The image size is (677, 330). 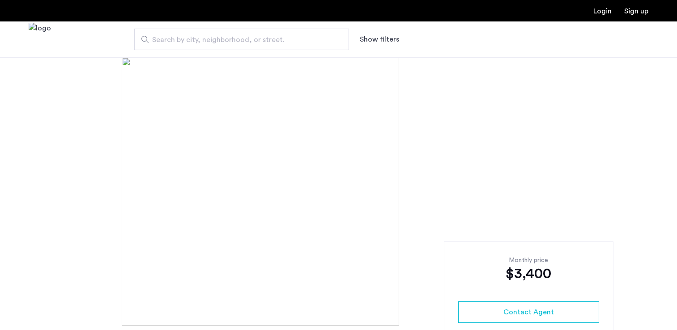 I want to click on span: Search by city, neighborhood, or street., so click(x=238, y=40).